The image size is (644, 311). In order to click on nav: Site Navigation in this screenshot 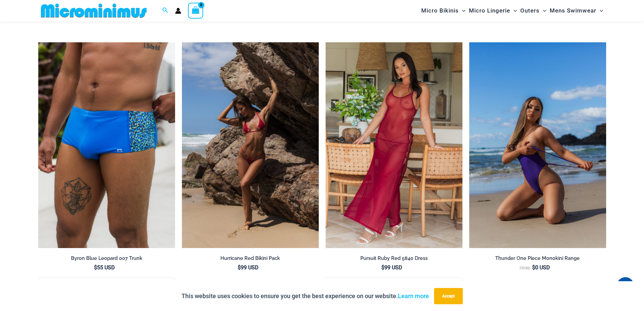, I will do `click(512, 10)`.